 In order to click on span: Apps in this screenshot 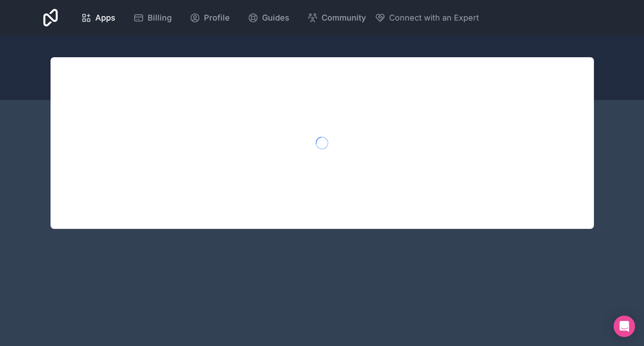, I will do `click(105, 18)`.